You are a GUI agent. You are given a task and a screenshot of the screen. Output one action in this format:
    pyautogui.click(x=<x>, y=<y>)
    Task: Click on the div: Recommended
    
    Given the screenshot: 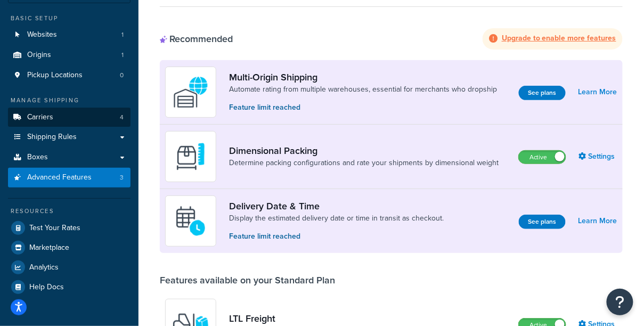 What is the action you would take?
    pyautogui.click(x=196, y=39)
    